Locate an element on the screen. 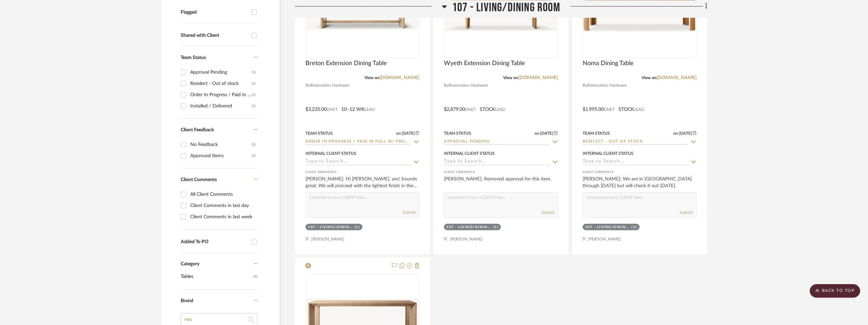 Image resolution: width=868 pixels, height=325 pixels. div: Flagged is located at coordinates (214, 12).